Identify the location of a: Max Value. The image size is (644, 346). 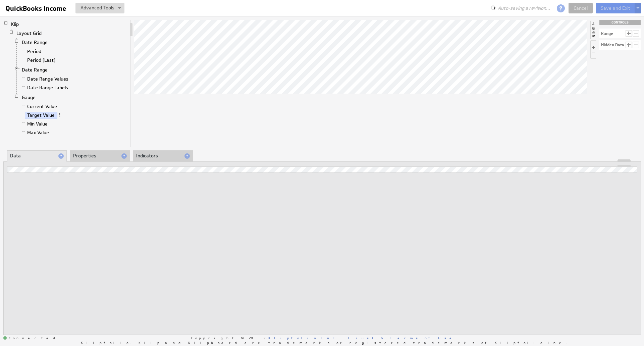
(38, 132).